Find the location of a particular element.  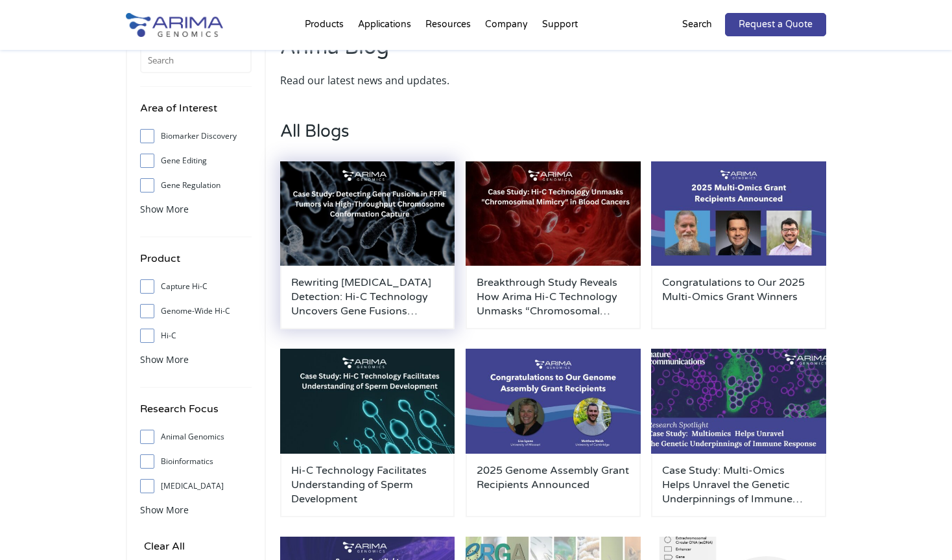

h4: Research Focus is located at coordinates (196, 413).